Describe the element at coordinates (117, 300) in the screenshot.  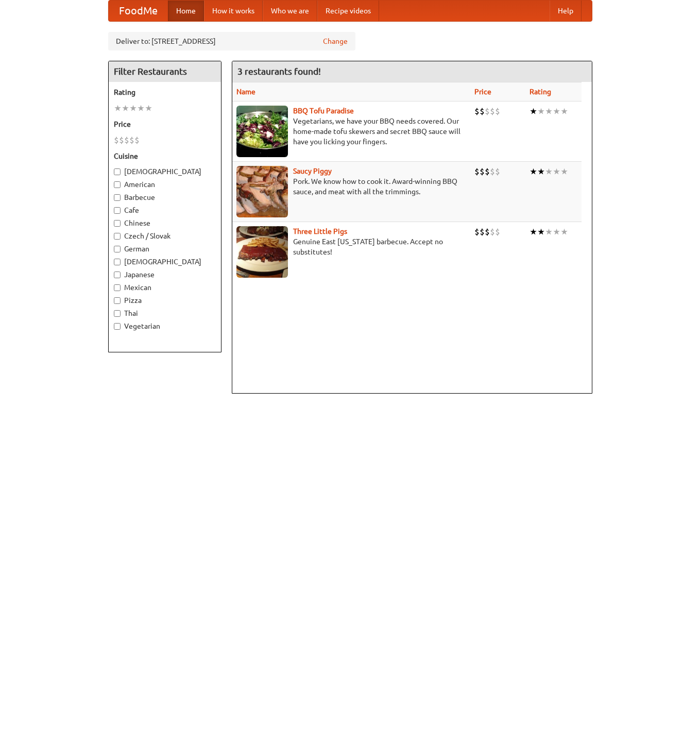
I see `input: Pizza` at that location.